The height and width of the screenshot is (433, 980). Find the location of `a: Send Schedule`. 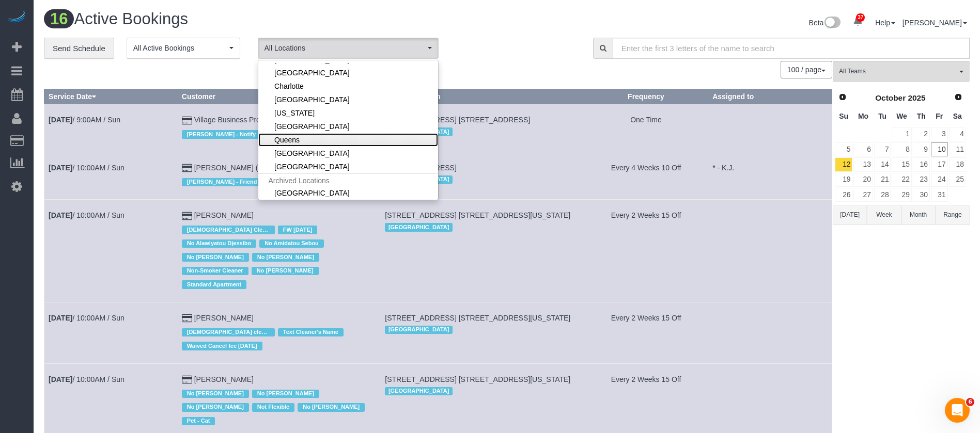

a: Send Schedule is located at coordinates (79, 48).